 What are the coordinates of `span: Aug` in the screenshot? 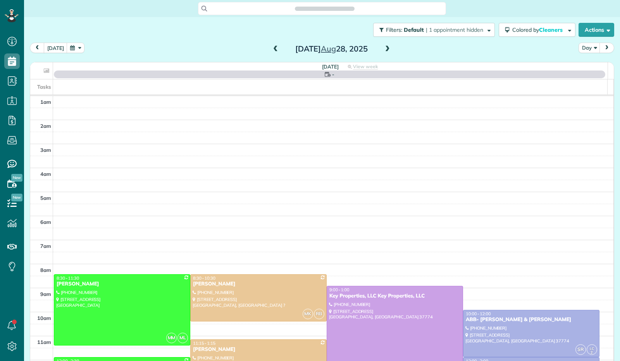 It's located at (328, 48).